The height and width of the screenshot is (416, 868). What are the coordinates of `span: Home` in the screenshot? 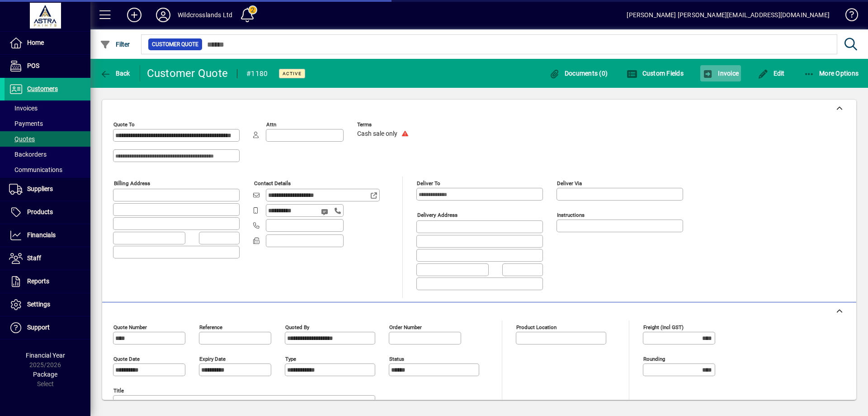 It's located at (36, 43).